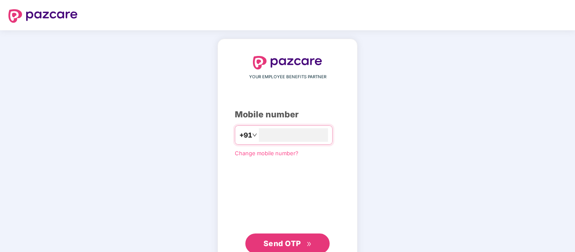 This screenshot has height=252, width=575. Describe the element at coordinates (255, 135) in the screenshot. I see `span: down` at that location.